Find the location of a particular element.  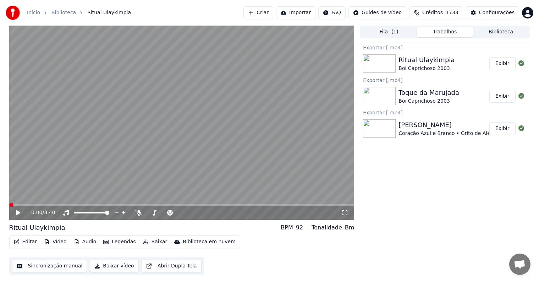

button: Créditos1733 is located at coordinates (436, 13).